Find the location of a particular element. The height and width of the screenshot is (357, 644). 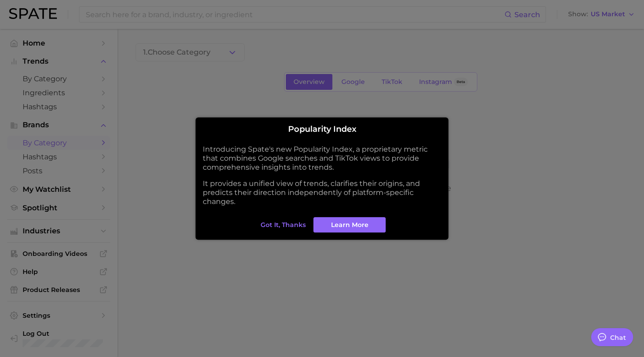

h2: Popularity Index is located at coordinates (322, 130).